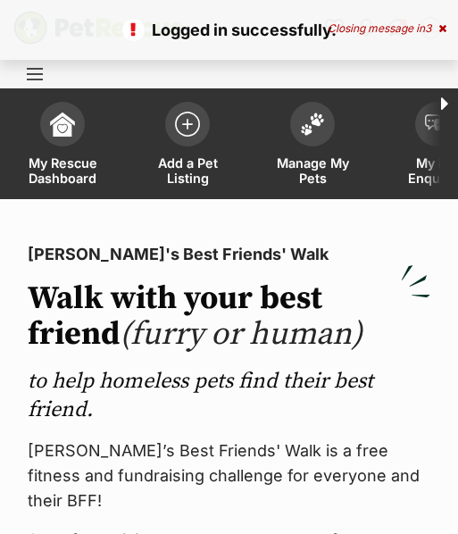 The height and width of the screenshot is (534, 458). Describe the element at coordinates (229, 317) in the screenshot. I see `h2: Walk with your best friend` at that location.